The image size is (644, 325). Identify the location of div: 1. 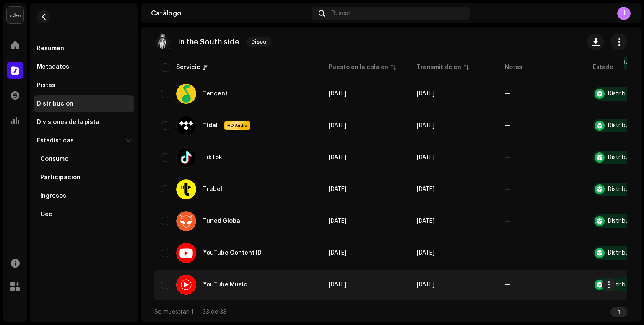
(619, 312).